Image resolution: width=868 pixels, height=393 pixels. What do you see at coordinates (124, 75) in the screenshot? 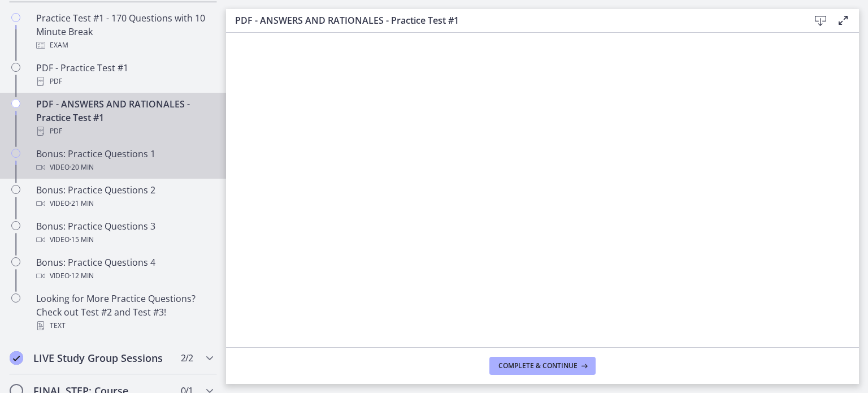
I see `div: PDF - Practice Test #1` at bounding box center [124, 75].